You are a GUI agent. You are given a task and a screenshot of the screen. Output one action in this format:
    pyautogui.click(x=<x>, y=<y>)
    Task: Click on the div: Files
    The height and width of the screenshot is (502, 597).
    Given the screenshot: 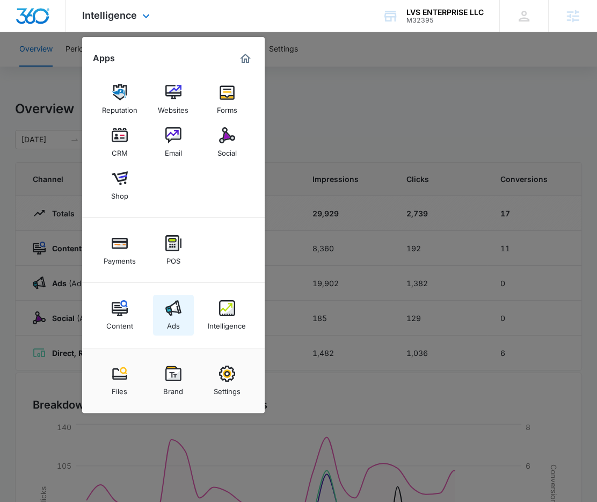 What is the action you would take?
    pyautogui.click(x=119, y=389)
    